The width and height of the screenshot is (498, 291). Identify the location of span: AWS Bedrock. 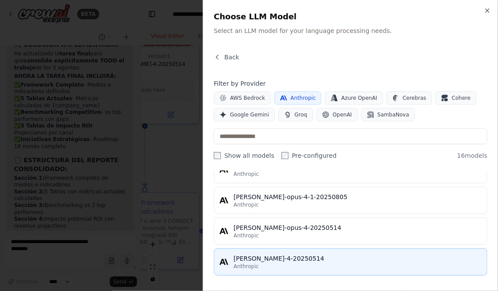
(248, 98).